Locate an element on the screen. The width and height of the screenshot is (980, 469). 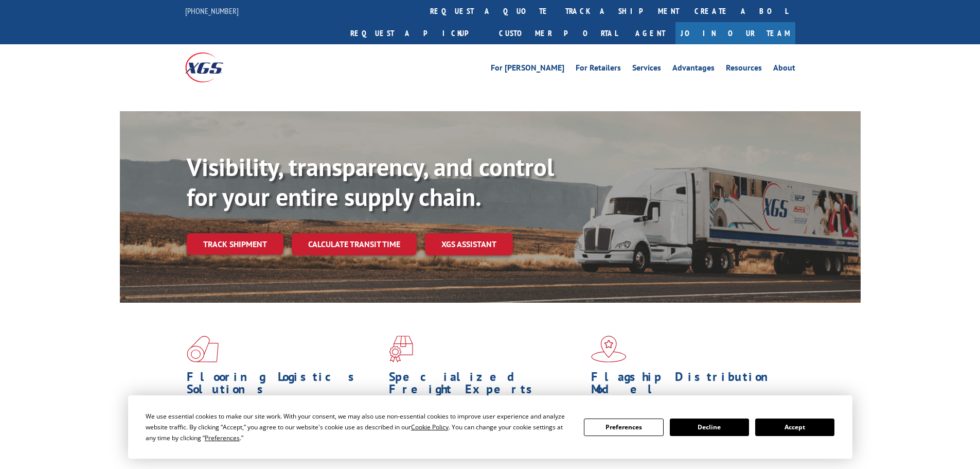
span: Cookie Policy is located at coordinates (430, 426).